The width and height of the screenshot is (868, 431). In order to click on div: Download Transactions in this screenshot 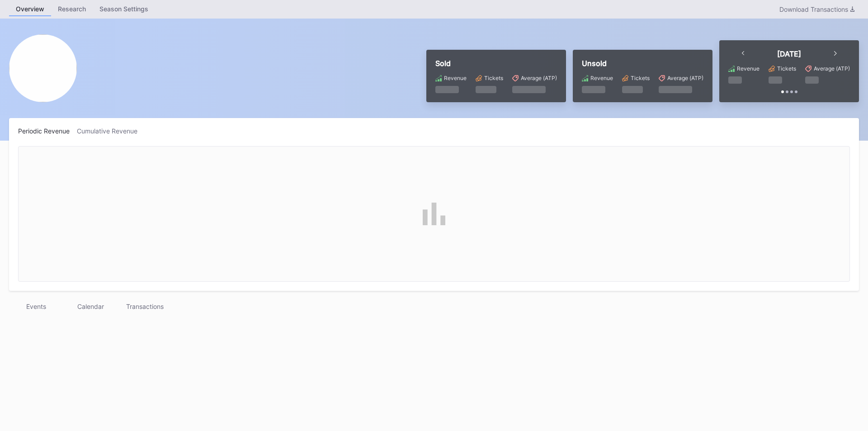, I will do `click(817, 9)`.